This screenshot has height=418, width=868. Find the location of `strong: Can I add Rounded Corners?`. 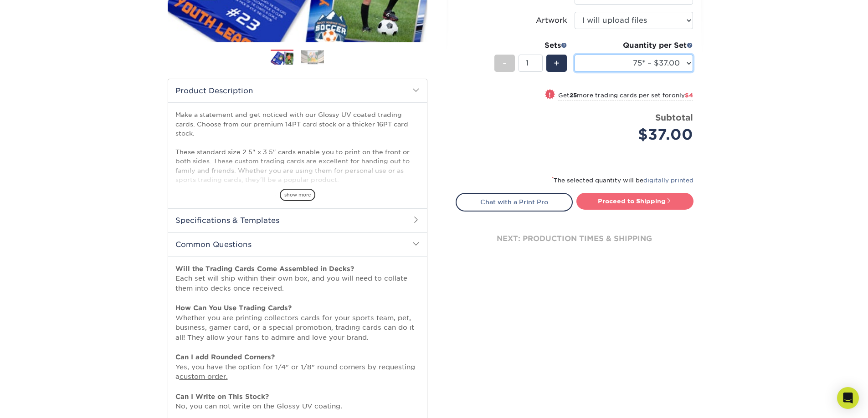

strong: Can I add Rounded Corners? is located at coordinates (225, 356).